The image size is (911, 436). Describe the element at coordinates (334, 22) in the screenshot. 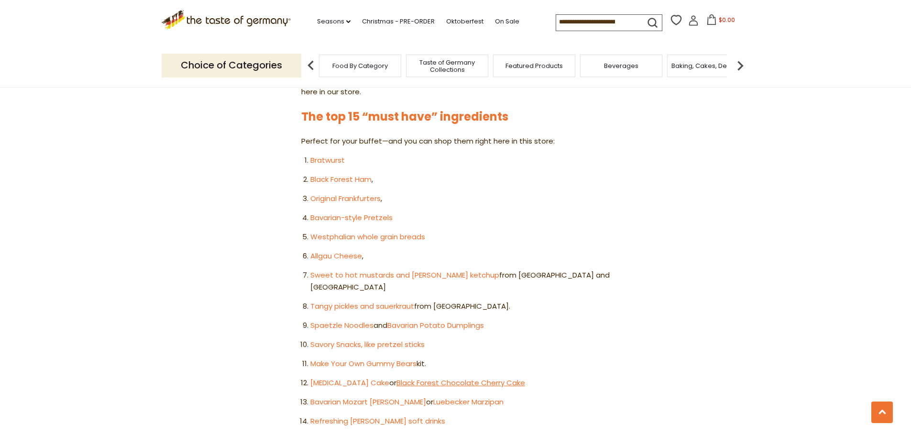

I see `a: Seasons` at that location.